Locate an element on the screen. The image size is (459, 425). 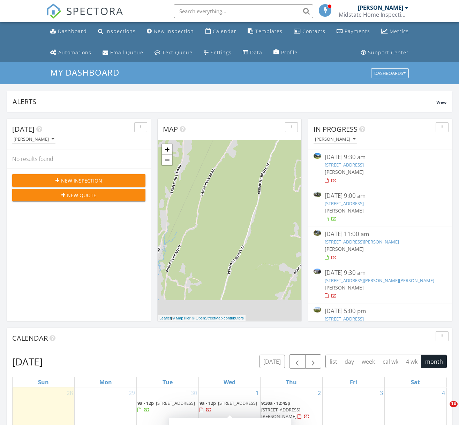
a: Metrics is located at coordinates (395, 31).